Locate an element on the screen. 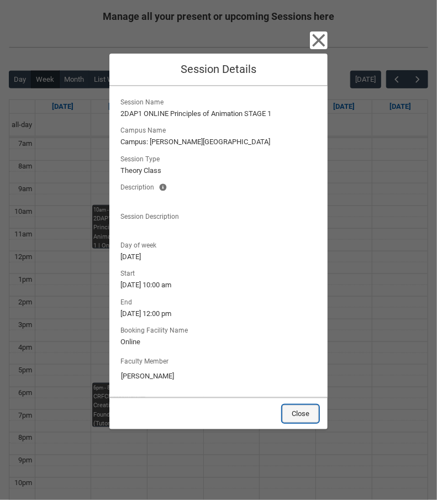 The image size is (437, 500). lightning-formatted-text: Theory Class is located at coordinates (219, 171).